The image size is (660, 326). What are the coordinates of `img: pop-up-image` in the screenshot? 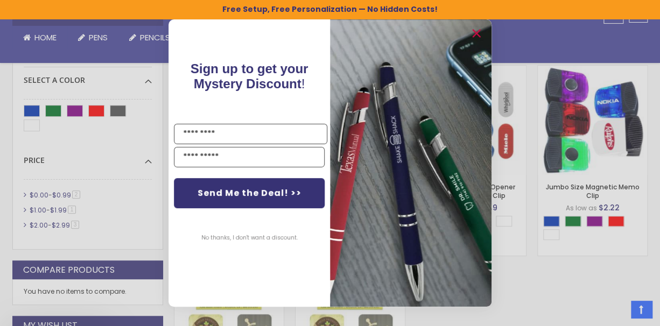 It's located at (411, 163).